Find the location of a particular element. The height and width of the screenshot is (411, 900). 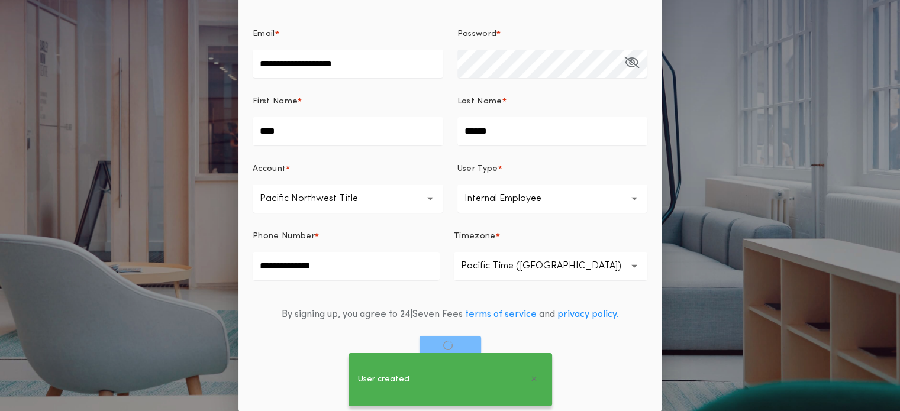

div: By signing up, you agree to 24|Seven Fees and is located at coordinates (450, 315).